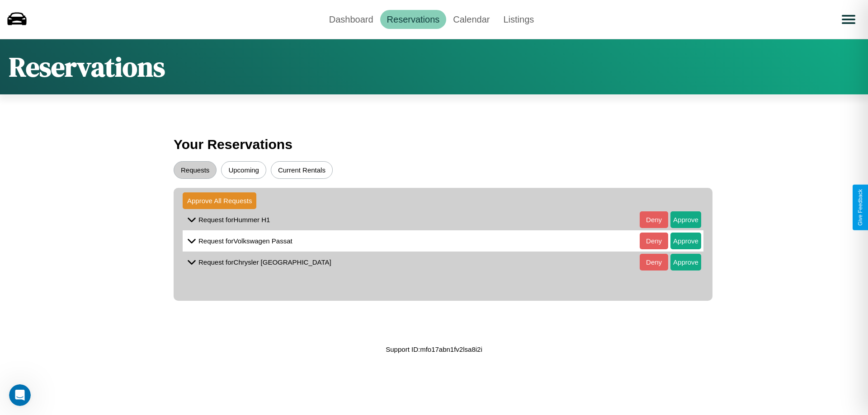  I want to click on a: Calendar, so click(471, 19).